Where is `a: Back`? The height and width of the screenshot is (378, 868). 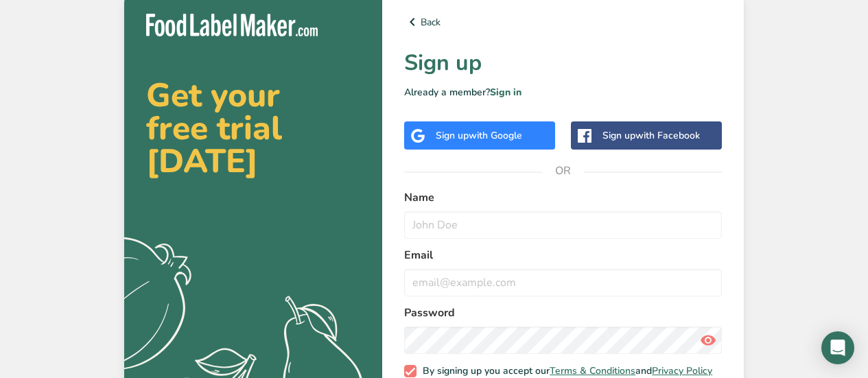
a: Back is located at coordinates (563, 22).